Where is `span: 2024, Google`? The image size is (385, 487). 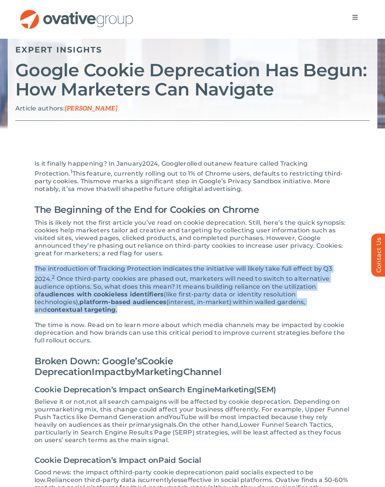
span: 2024, Google is located at coordinates (163, 163).